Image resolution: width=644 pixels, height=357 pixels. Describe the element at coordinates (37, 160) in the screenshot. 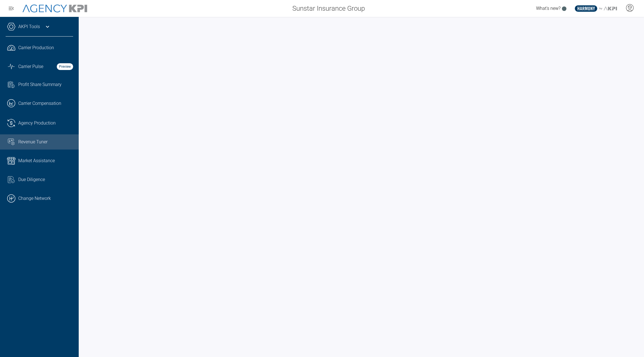

I see `span: Market Assistance` at that location.